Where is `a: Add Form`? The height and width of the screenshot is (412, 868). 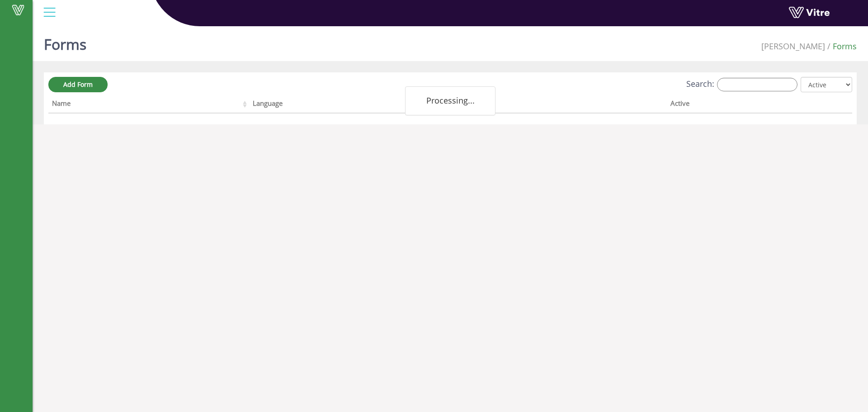 a: Add Form is located at coordinates (78, 85).